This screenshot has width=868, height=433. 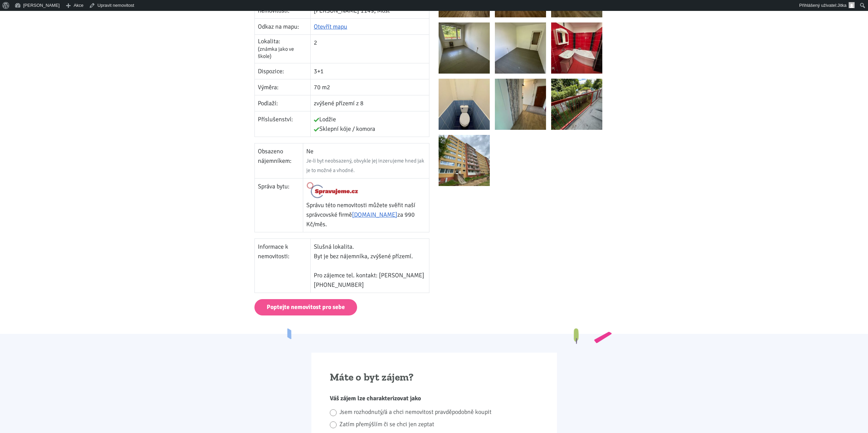 What do you see at coordinates (370, 49) in the screenshot?
I see `td: 2` at bounding box center [370, 49].